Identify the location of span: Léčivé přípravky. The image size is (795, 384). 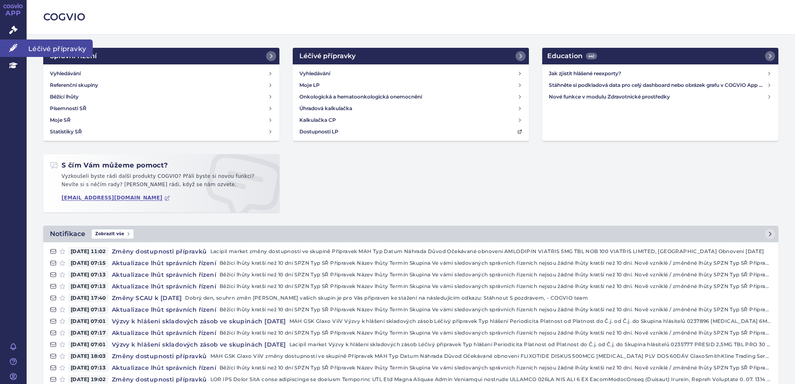
(59, 48).